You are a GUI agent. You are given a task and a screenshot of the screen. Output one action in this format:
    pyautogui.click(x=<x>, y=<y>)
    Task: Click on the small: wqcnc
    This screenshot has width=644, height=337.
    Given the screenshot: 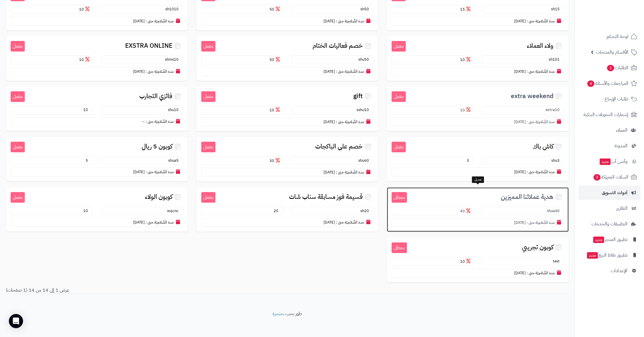 What is the action you would take?
    pyautogui.click(x=174, y=211)
    